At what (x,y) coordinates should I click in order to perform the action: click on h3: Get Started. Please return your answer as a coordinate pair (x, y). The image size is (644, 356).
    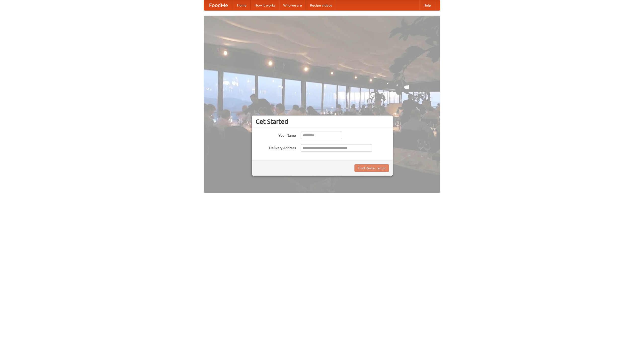
    Looking at the image, I should click on (322, 121).